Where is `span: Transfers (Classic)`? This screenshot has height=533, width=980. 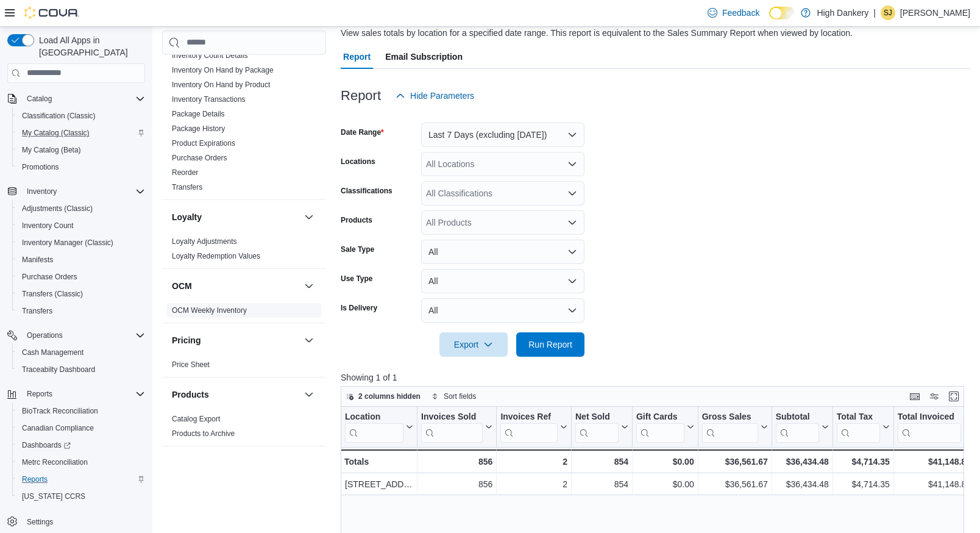 span: Transfers (Classic) is located at coordinates (53, 294).